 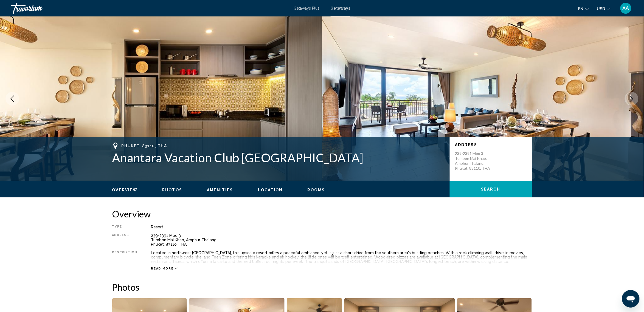 I want to click on div: Address, so click(x=125, y=240).